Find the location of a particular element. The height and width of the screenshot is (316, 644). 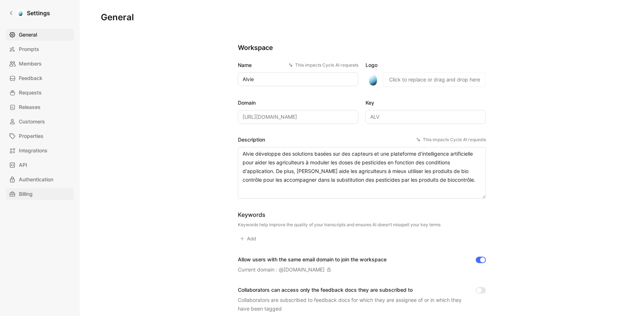

a: Settings is located at coordinates (30, 13).